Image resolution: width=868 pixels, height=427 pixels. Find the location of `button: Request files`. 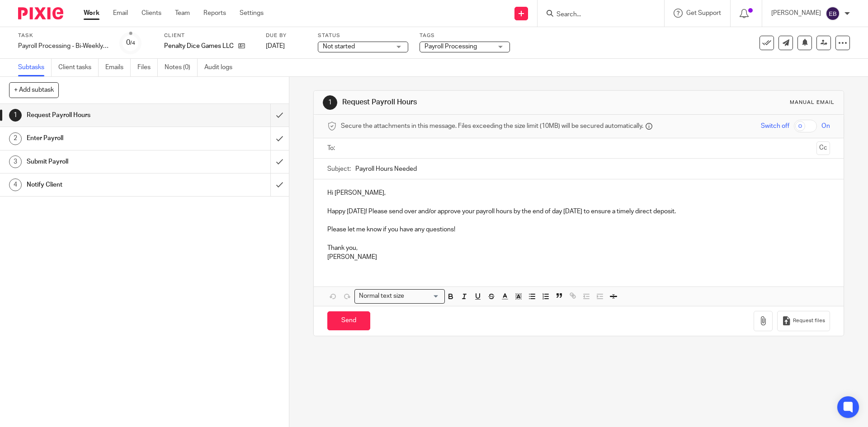

button: Request files is located at coordinates (803, 321).